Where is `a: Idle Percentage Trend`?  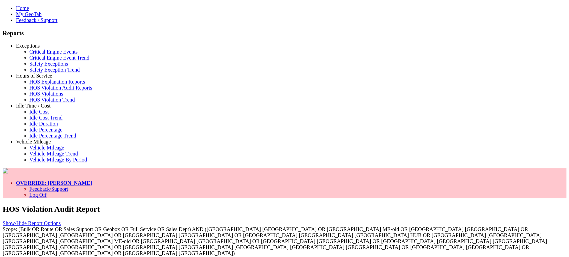
a: Idle Percentage Trend is located at coordinates (53, 136).